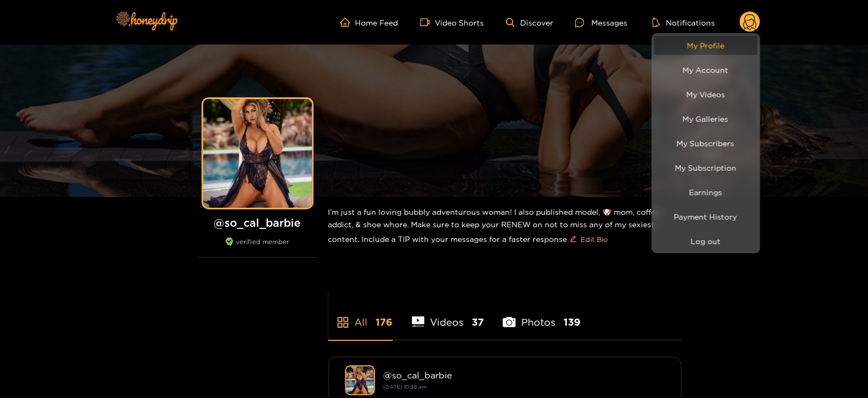 This screenshot has height=398, width=868. I want to click on a: My Account, so click(706, 70).